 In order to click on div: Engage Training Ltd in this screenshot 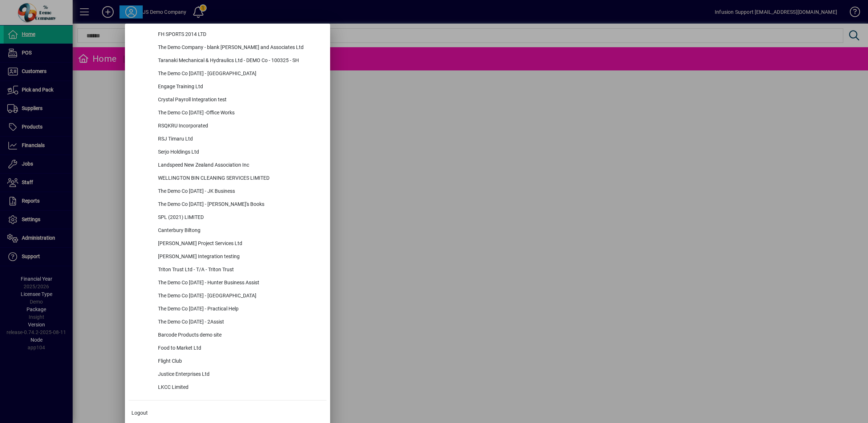, I will do `click(239, 87)`.